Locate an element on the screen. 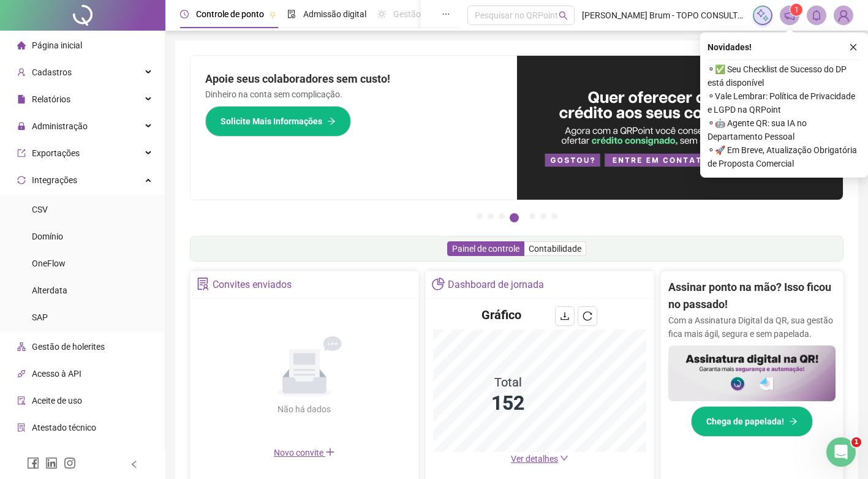 This screenshot has height=479, width=868. span: sync is located at coordinates (21, 180).